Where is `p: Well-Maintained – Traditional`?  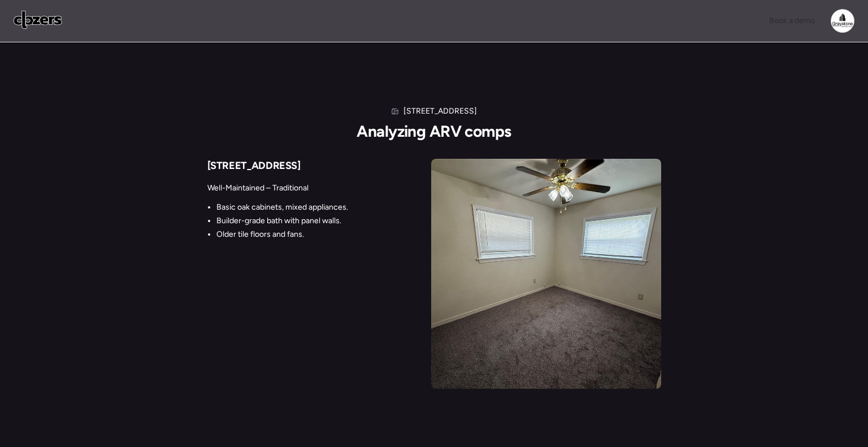
p: Well-Maintained – Traditional is located at coordinates (290, 189).